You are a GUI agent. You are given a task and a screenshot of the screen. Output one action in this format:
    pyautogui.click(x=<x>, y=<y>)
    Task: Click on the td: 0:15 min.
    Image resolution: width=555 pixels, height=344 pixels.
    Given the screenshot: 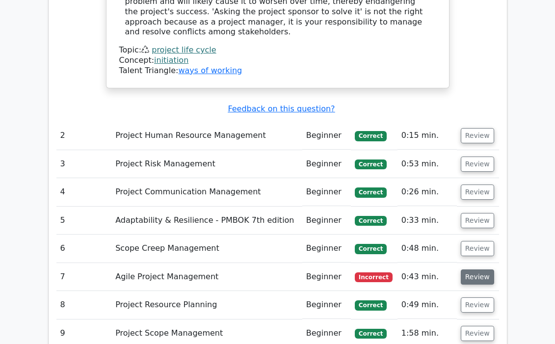 What is the action you would take?
    pyautogui.click(x=427, y=135)
    